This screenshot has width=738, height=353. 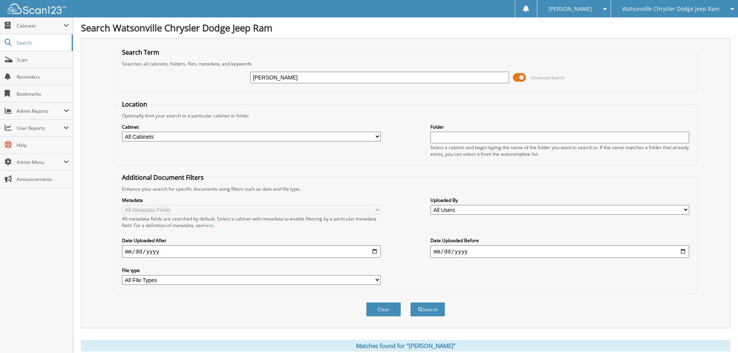 I want to click on button: Search, so click(x=428, y=309).